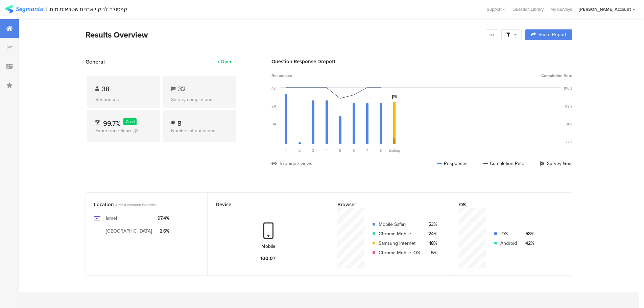 The height and width of the screenshot is (308, 644). I want to click on span: 32, so click(182, 89).